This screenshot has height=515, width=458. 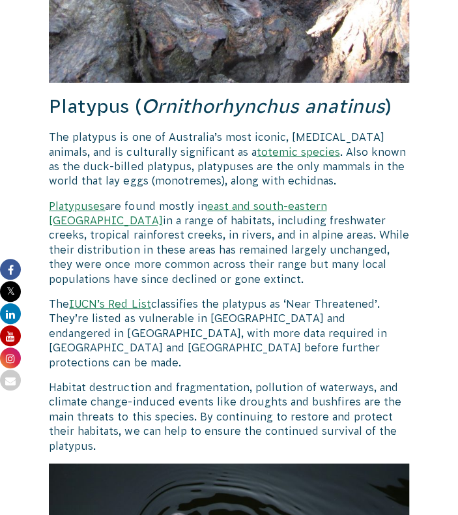 What do you see at coordinates (229, 242) in the screenshot?
I see `p: are found mostly in in a range of habitats, including freshwater creeks, tropical rainforest cree...` at bounding box center [229, 242].